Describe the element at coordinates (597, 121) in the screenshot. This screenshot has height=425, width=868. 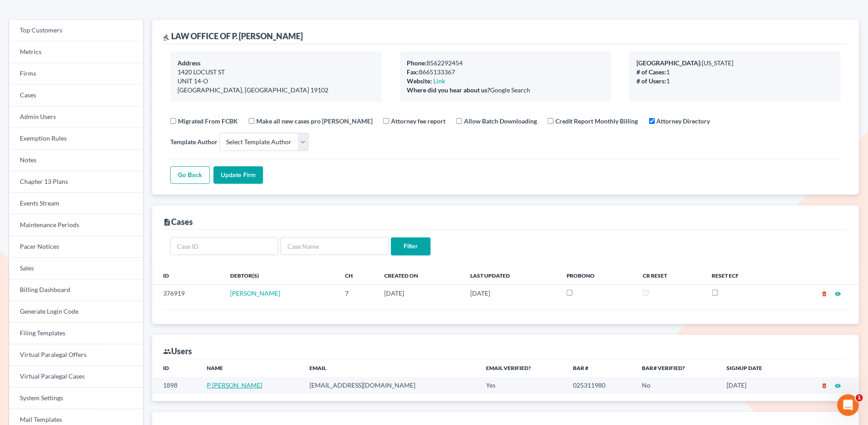
I see `label: Credit Report Monthly Billing` at that location.